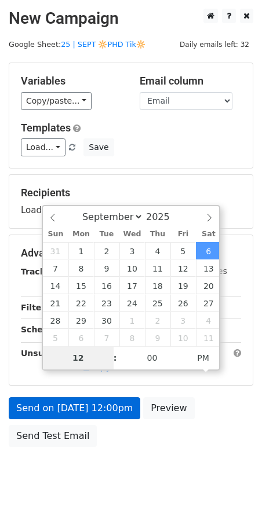  What do you see at coordinates (214, 45) in the screenshot?
I see `span: Daily emails left: 32` at bounding box center [214, 45].